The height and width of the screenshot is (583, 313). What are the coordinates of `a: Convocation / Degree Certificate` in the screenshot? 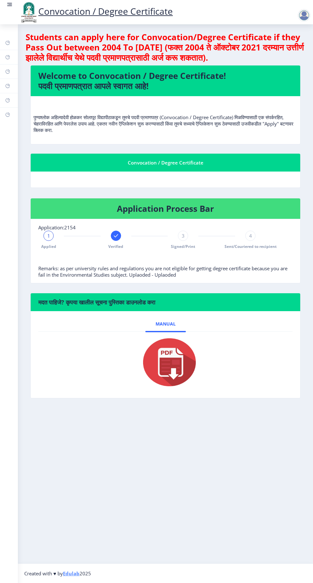 It's located at (96, 11).